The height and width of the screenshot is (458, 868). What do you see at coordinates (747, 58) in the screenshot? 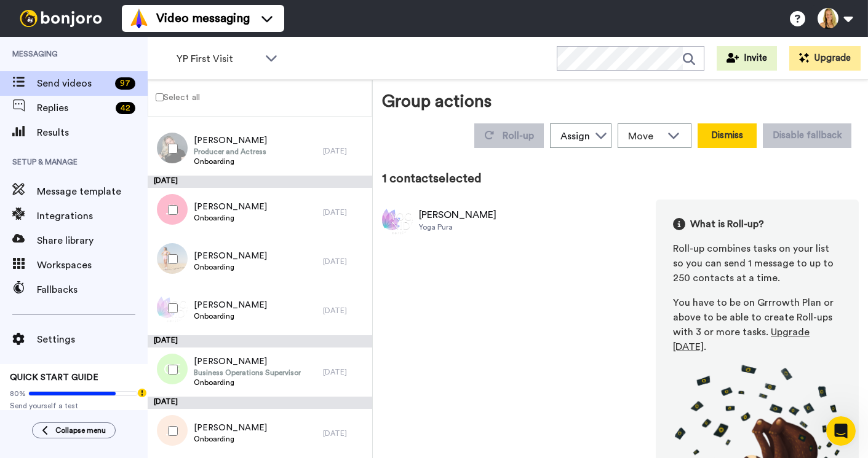
I see `a: Invite` at bounding box center [747, 58].